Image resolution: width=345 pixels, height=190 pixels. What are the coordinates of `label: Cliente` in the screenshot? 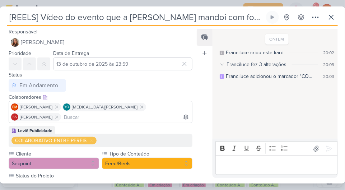 It's located at (57, 154).